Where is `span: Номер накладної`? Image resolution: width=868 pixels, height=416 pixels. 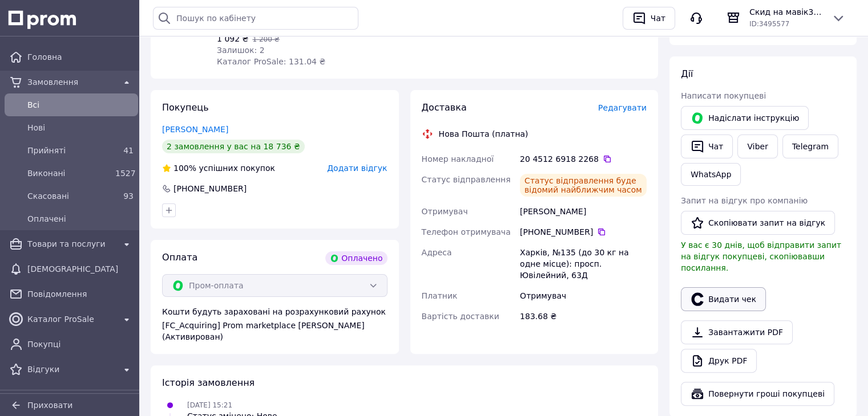
span: Номер накладної is located at coordinates (457, 159).